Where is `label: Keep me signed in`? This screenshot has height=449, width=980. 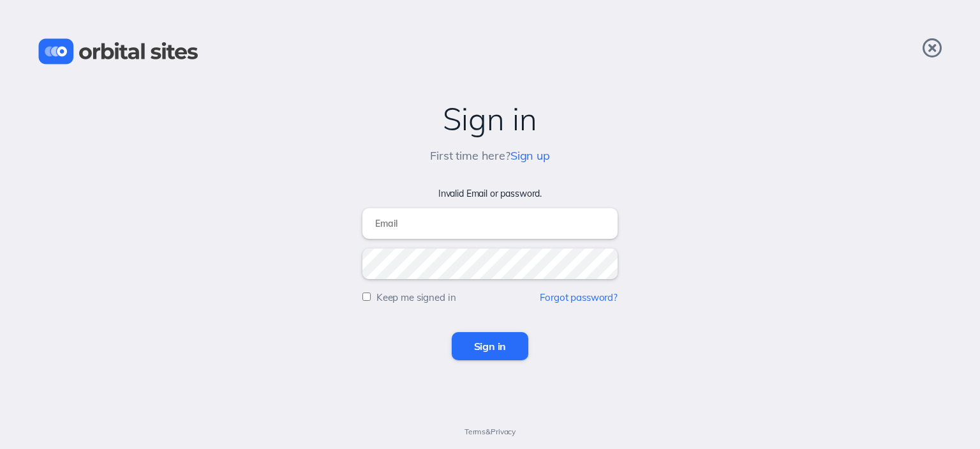 label: Keep me signed in is located at coordinates (416, 297).